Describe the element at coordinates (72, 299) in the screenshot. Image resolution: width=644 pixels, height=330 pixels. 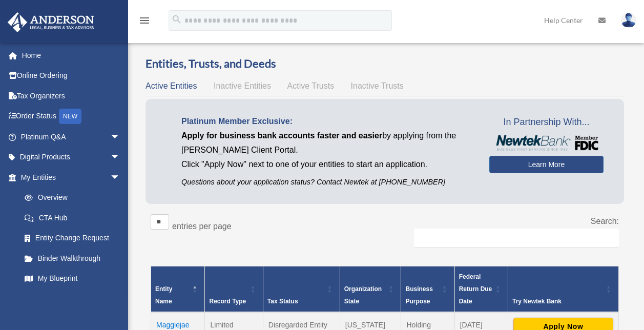
I see `a: Tax Due Dates` at that location.